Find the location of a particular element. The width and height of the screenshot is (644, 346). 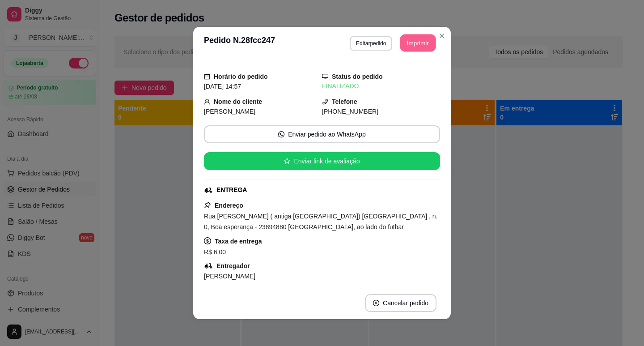

span: desktop is located at coordinates (325, 76).